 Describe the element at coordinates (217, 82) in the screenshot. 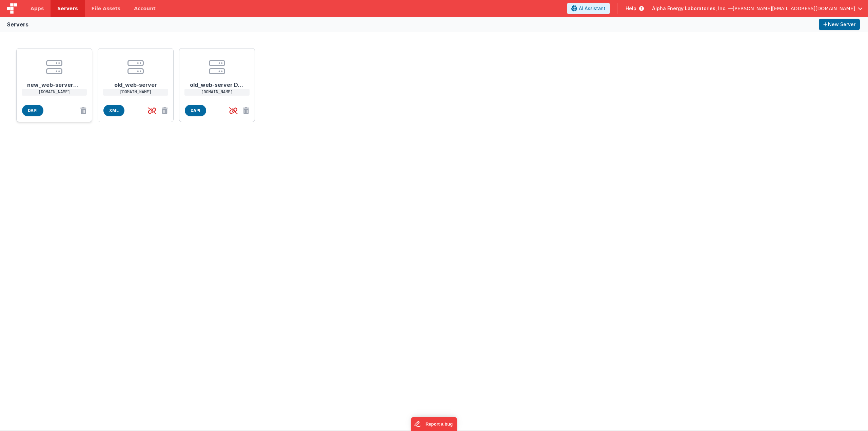

I see `h1: old_web-server DAPI` at that location.